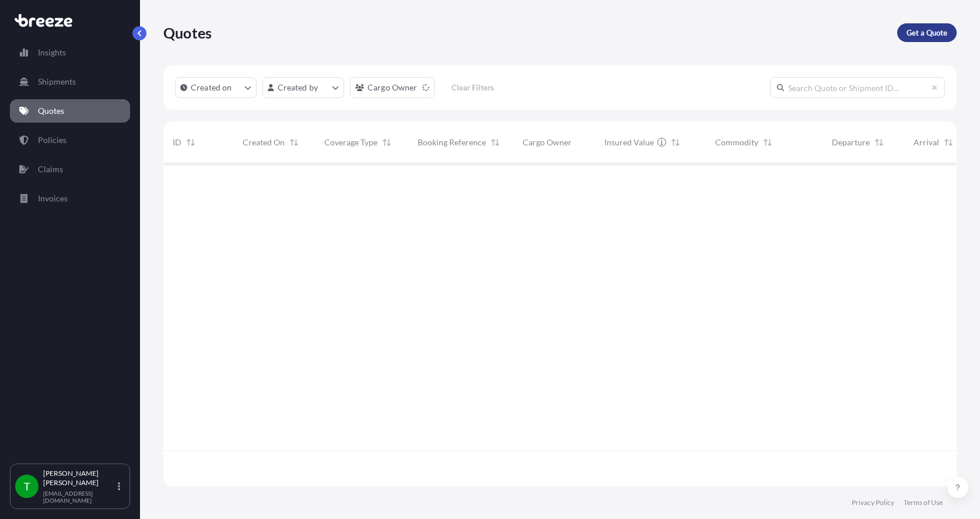  I want to click on span: Booking Reference, so click(451, 143).